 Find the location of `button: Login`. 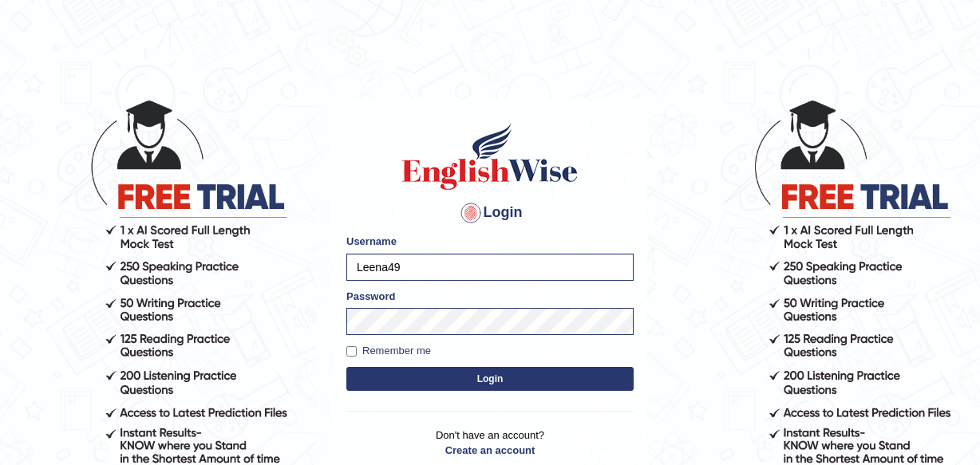

button: Login is located at coordinates (490, 379).